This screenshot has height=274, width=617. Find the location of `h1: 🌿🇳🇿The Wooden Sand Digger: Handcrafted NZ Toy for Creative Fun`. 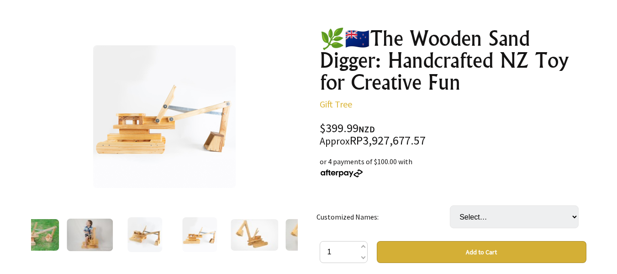

h1: 🌿🇳🇿The Wooden Sand Digger: Handcrafted NZ Toy for Creative Fun is located at coordinates (453, 60).